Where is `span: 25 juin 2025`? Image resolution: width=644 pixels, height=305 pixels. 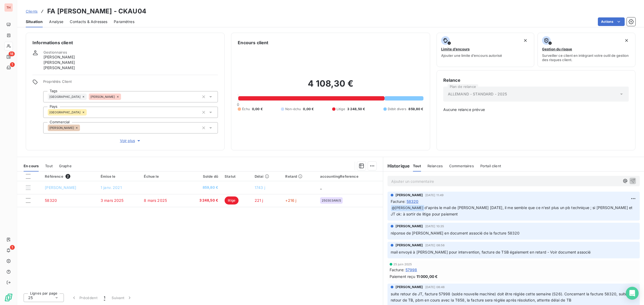 span: 25 juin 2025 is located at coordinates (402, 264).